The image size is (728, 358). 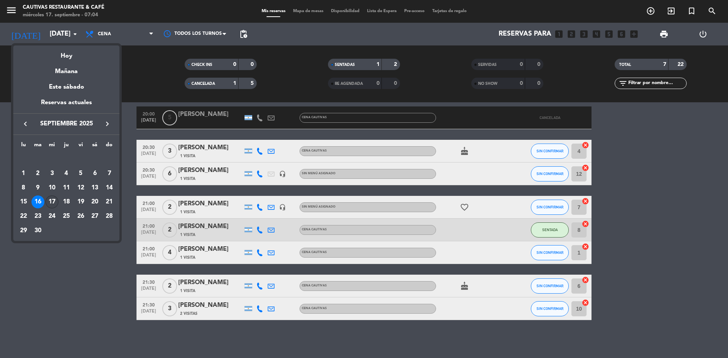 What do you see at coordinates (38, 217) in the screenshot?
I see `div: 23` at bounding box center [38, 217].